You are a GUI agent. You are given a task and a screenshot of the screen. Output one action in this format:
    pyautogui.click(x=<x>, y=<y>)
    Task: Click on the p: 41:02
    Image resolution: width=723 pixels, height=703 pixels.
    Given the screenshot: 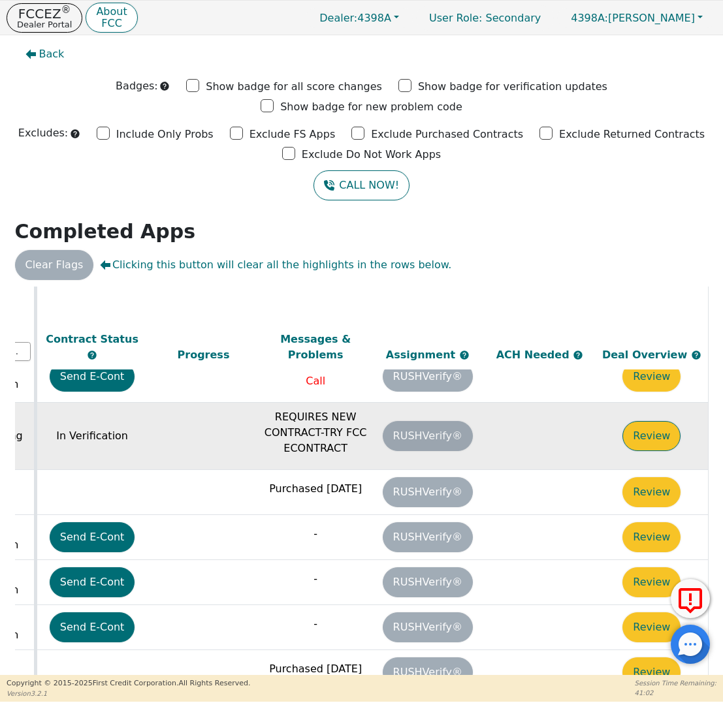 What is the action you would take?
    pyautogui.click(x=675, y=693)
    